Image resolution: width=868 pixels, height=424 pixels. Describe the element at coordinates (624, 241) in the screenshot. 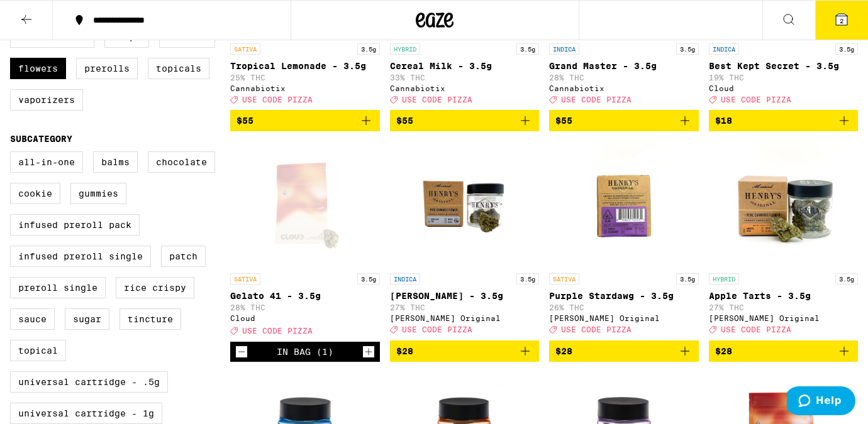

I see `a: Open page for Purple Stardawg - 3.5g from Henry's Original` at that location.